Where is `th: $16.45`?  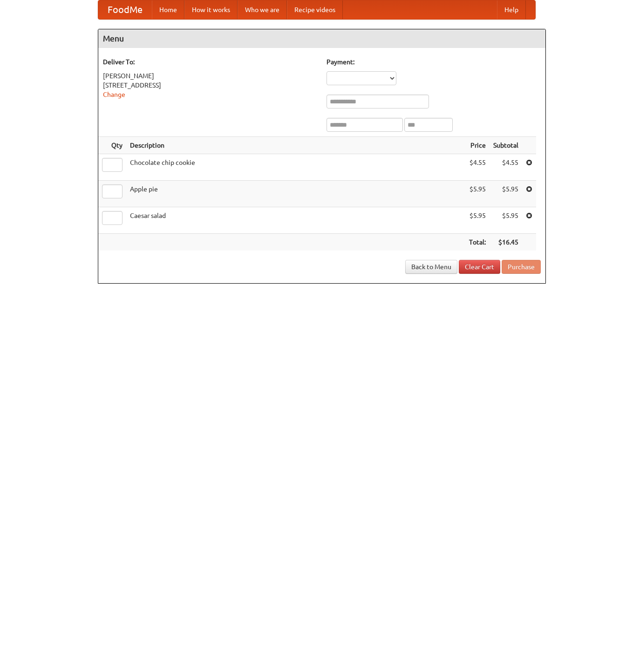
th: $16.45 is located at coordinates (505, 242).